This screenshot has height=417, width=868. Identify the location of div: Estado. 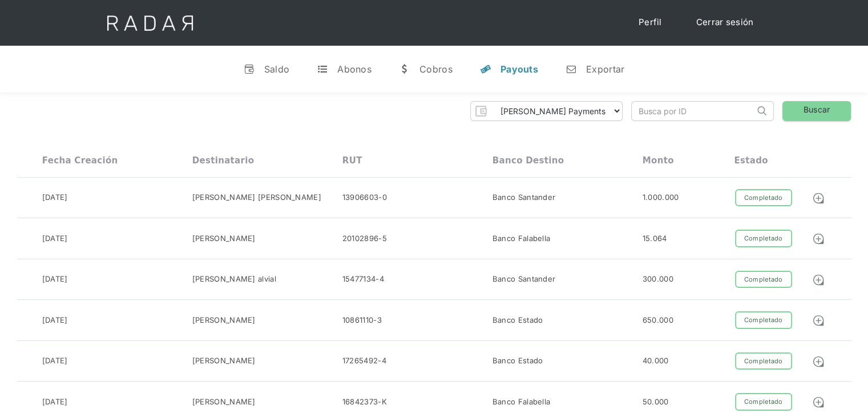
(750, 161).